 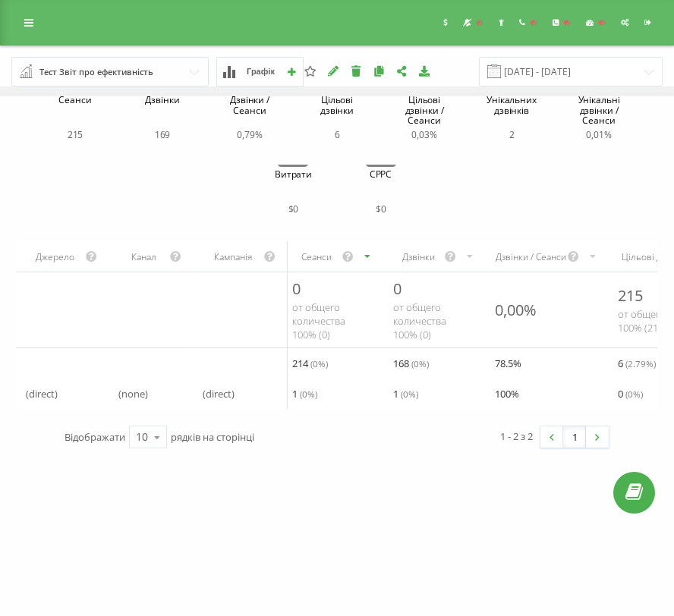 I want to click on i: Редагувати звіт, so click(x=333, y=71).